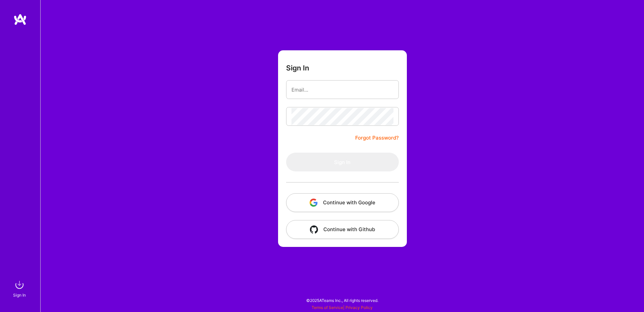  I want to click on div: © 2025 ATeams Inc., All rights reserved., so click(342, 300).